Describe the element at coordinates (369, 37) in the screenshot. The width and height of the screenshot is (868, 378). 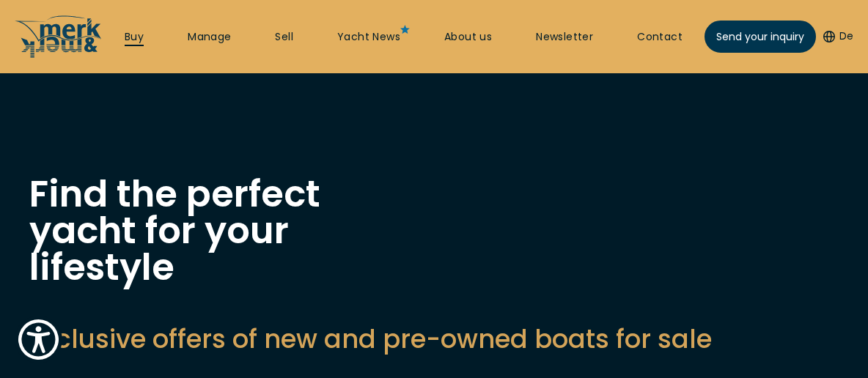
I see `a: Yacht News` at that location.